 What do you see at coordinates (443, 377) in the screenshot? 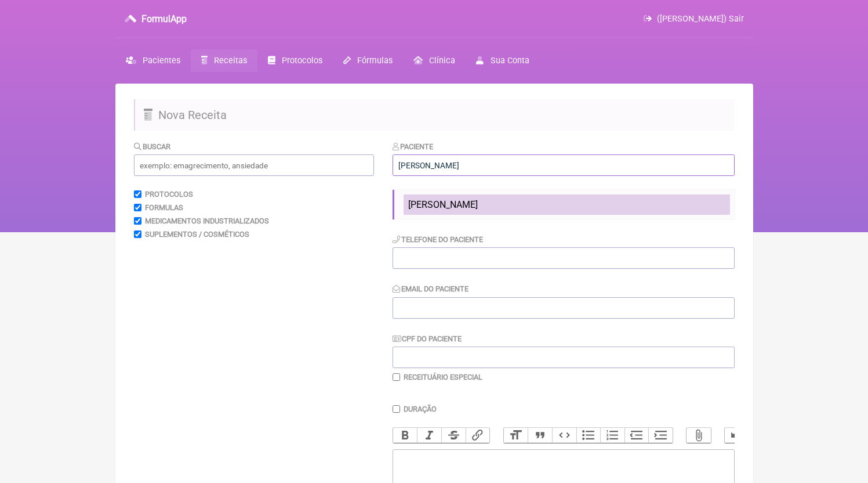
I see `label: Receituário Especial` at bounding box center [443, 377].